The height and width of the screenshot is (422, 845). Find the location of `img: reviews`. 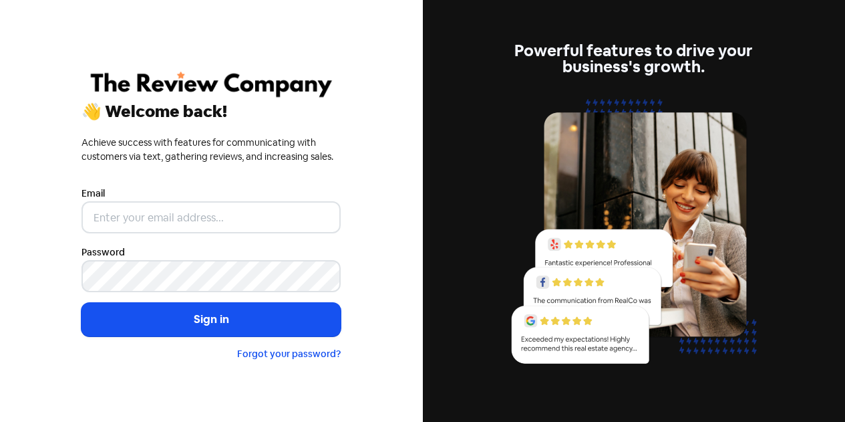

img: reviews is located at coordinates (634, 234).